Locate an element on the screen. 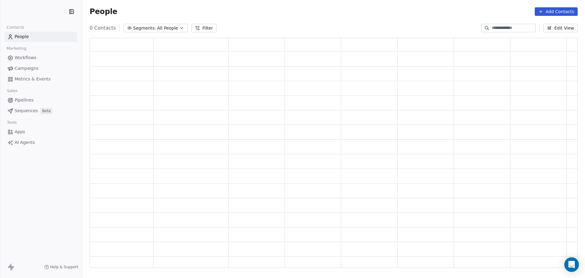 The image size is (585, 278). a: Campaigns is located at coordinates (41, 68).